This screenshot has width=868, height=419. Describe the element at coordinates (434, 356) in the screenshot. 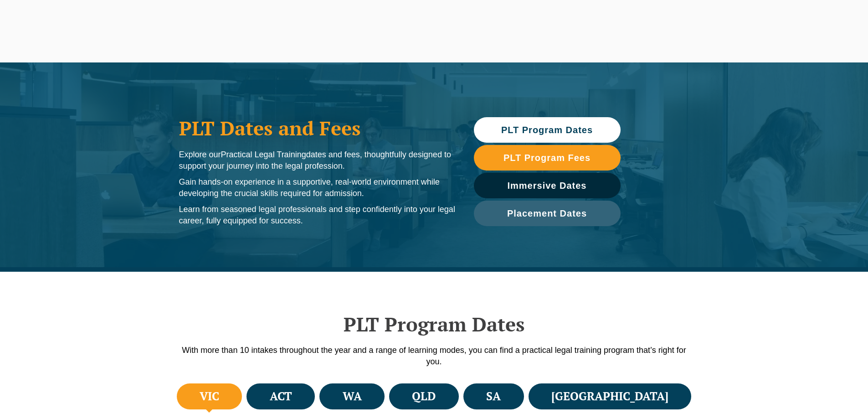

I see `p: With more than 10 intakes throughout the year and a range of learning modes, you can find a pract...` at that location.